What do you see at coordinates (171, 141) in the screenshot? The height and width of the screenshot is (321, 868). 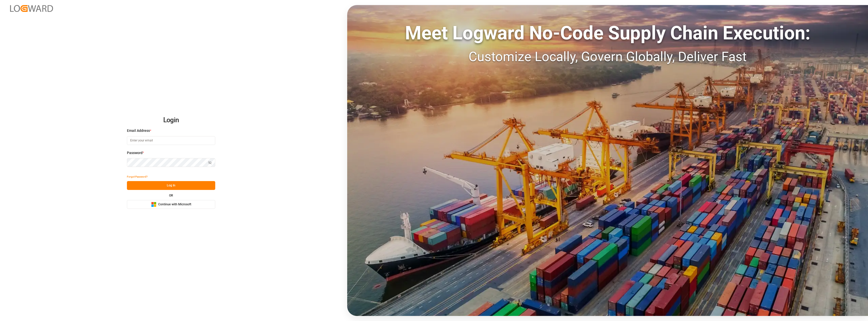 I see `input: Enter your email` at bounding box center [171, 141].